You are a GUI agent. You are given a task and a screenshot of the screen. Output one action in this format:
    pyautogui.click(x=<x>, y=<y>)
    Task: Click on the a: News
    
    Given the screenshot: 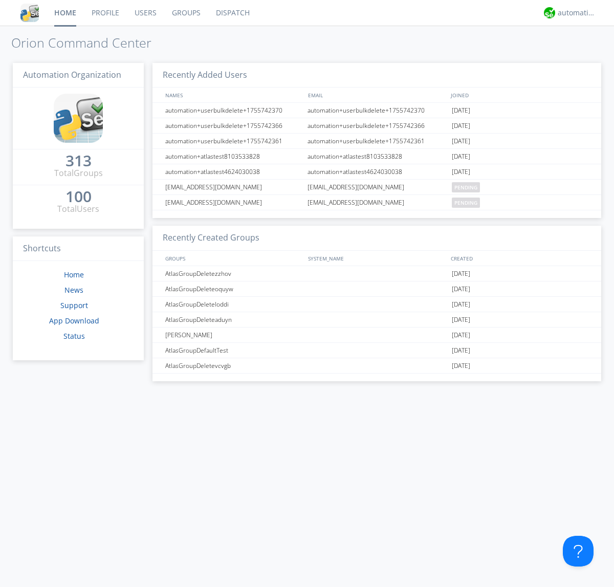 What is the action you would take?
    pyautogui.click(x=74, y=290)
    